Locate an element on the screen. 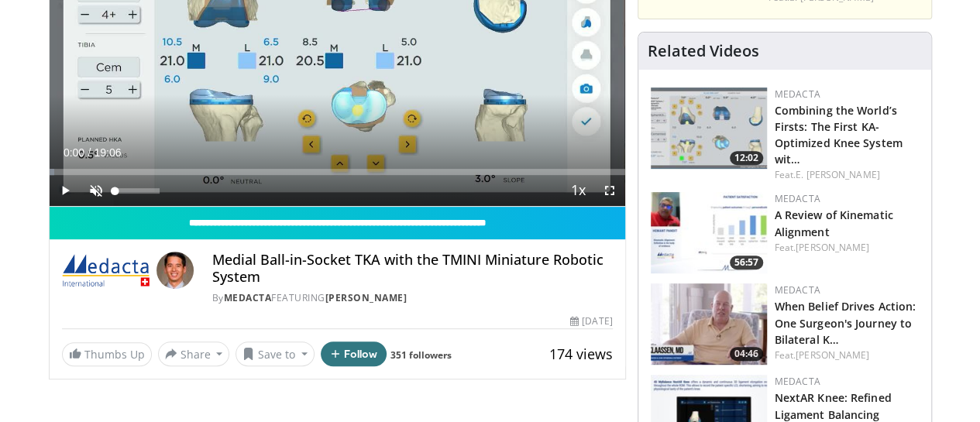  span: 19:06 is located at coordinates (107, 152).